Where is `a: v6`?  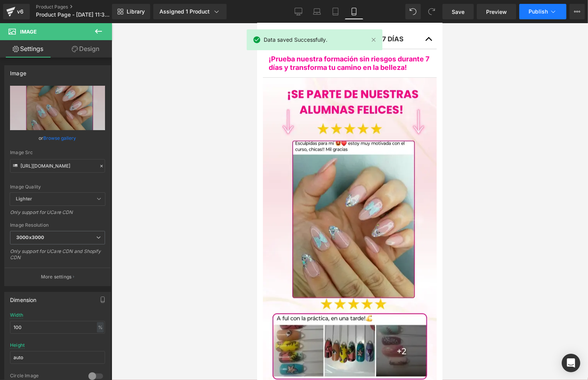 a: v6 is located at coordinates (16, 12).